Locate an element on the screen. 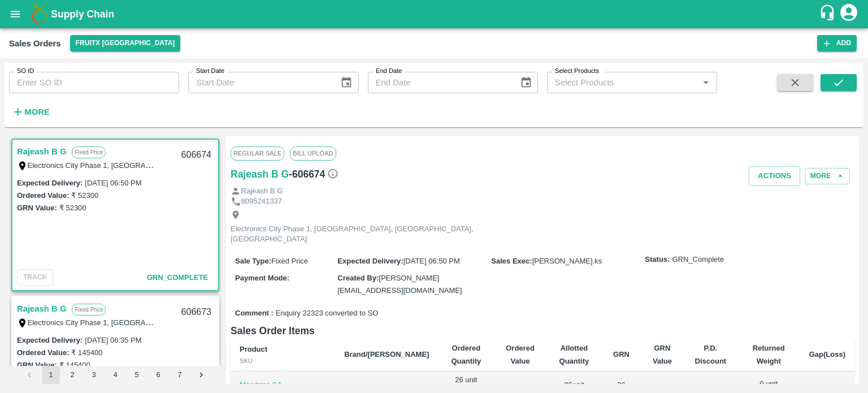 The image size is (868, 393). b: Allotted Quantity is located at coordinates (574, 353).